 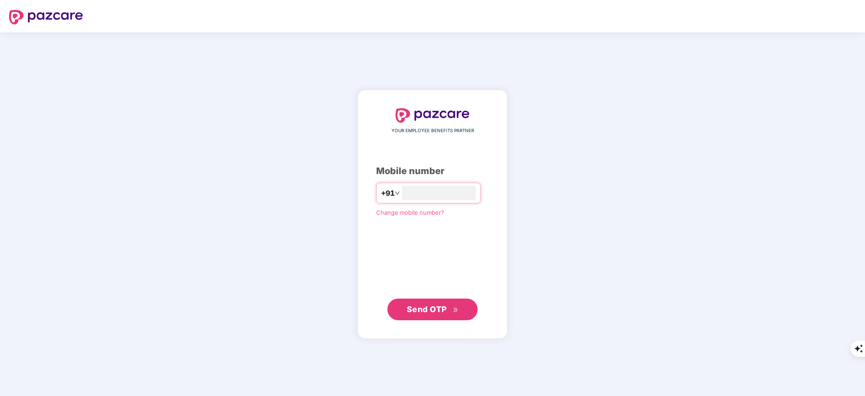 I want to click on button: Send OTPdouble-right, so click(x=433, y=309).